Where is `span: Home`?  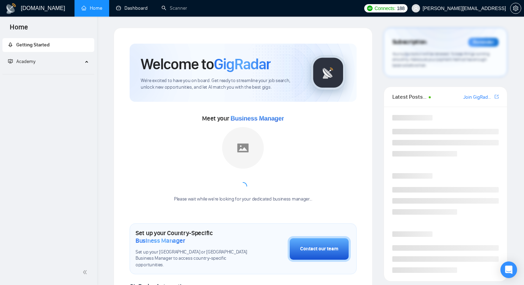 span: Home is located at coordinates (19, 29).